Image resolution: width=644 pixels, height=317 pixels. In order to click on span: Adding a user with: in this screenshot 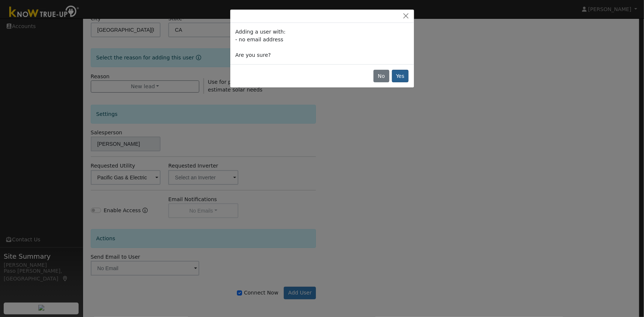, I will do `click(261, 32)`.